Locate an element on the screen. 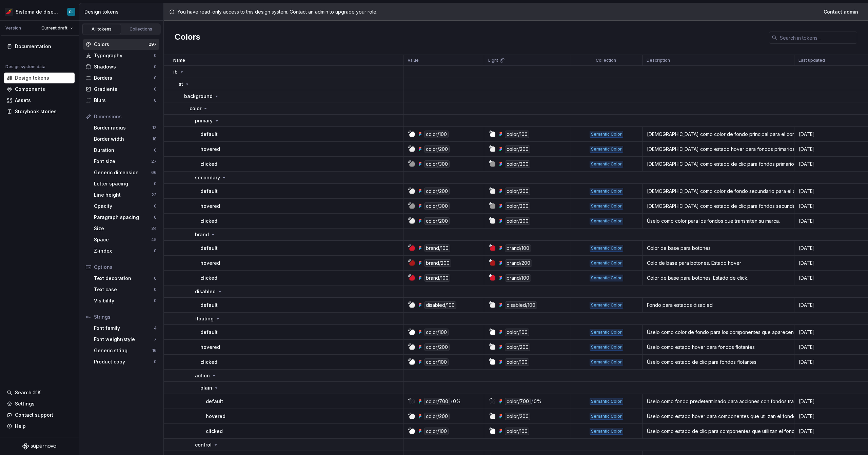  a: Assets is located at coordinates (40, 101).